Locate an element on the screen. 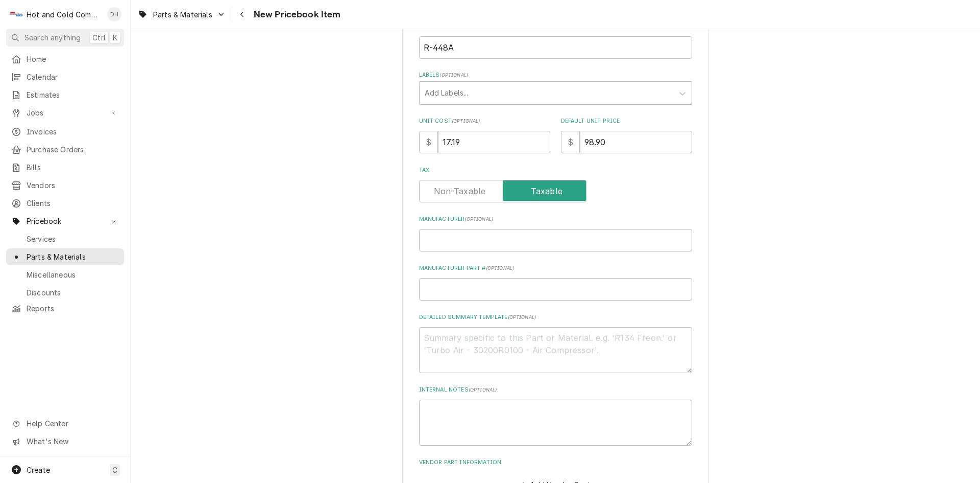 Image resolution: width=980 pixels, height=483 pixels. a: Go to Pricebook is located at coordinates (65, 220).